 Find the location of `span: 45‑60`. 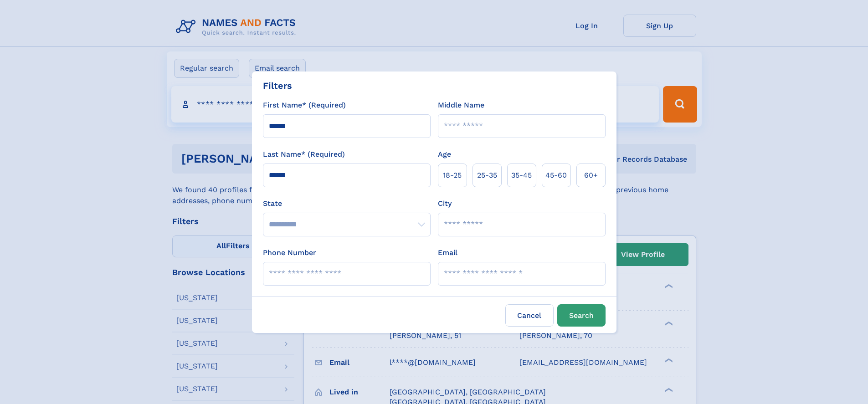

span: 45‑60 is located at coordinates (556, 176).